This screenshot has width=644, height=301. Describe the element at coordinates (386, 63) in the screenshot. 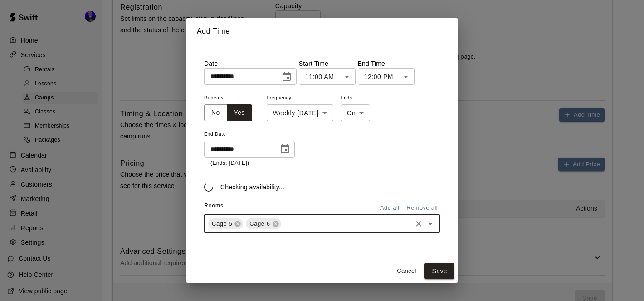

I see `p: End Time` at that location.